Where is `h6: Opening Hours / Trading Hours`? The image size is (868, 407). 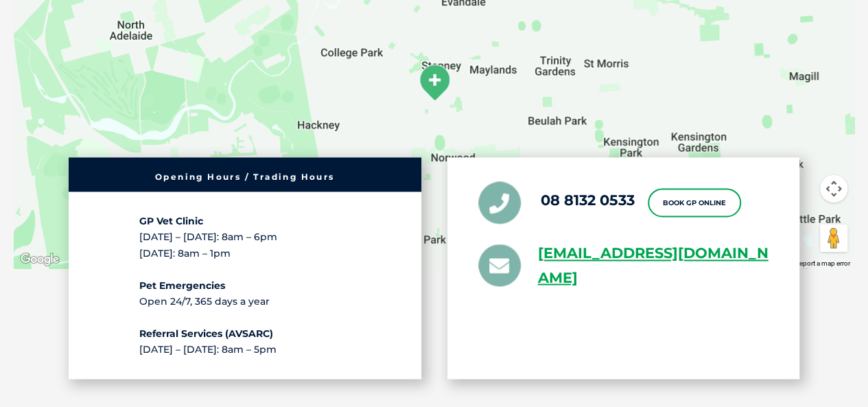 h6: Opening Hours / Trading Hours is located at coordinates (245, 177).